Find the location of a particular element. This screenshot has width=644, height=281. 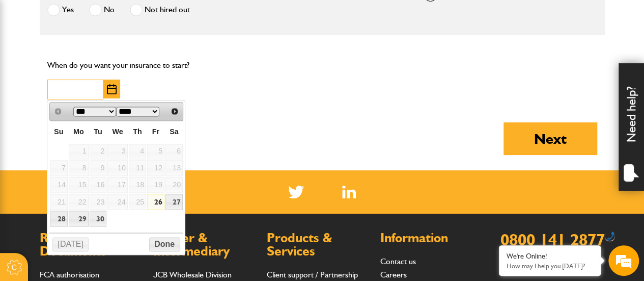

label: Yes is located at coordinates (60, 10).